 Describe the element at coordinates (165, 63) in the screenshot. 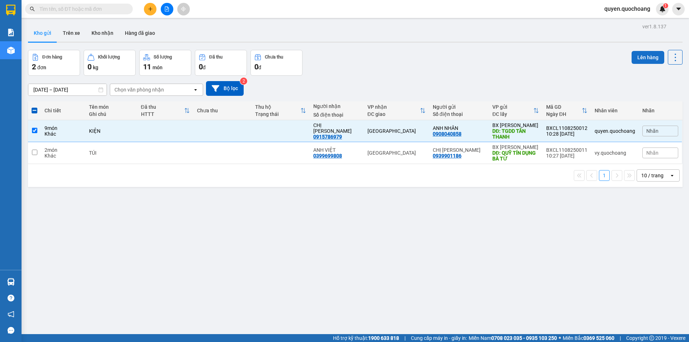

I see `button: Số lượng11món` at that location.